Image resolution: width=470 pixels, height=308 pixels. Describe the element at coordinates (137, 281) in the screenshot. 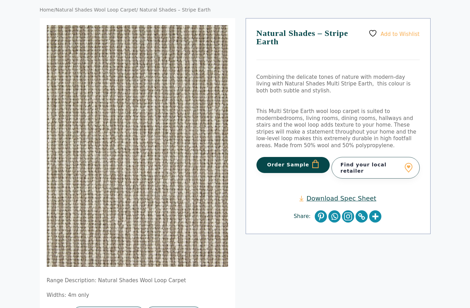

I see `p: Range Description: Natural Shades Wool Loop Carpet` at that location.